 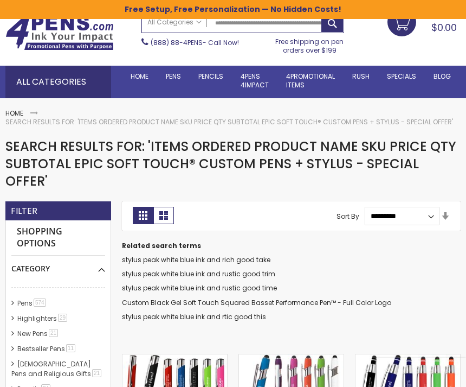 What do you see at coordinates (211, 76) in the screenshot?
I see `span: Pencils` at bounding box center [211, 76].